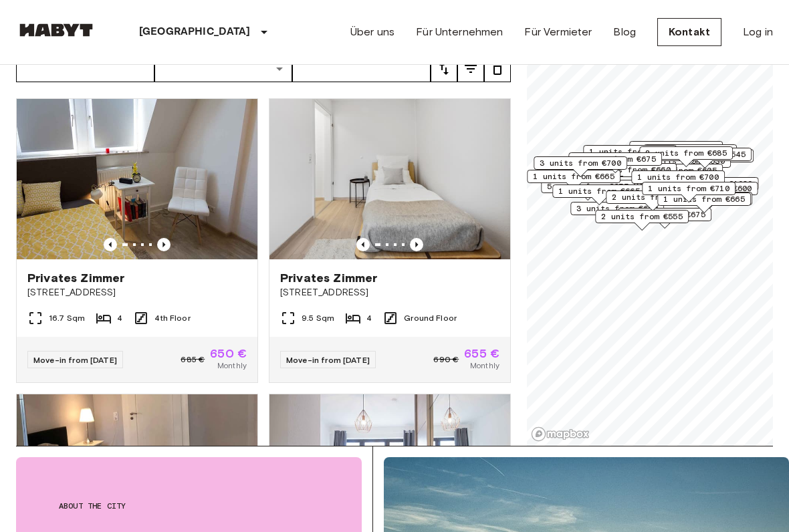 This screenshot has width=789, height=532. Describe the element at coordinates (390, 180) in the screenshot. I see `img: Marketing picture of unit DE-04-070-020-02` at that location.